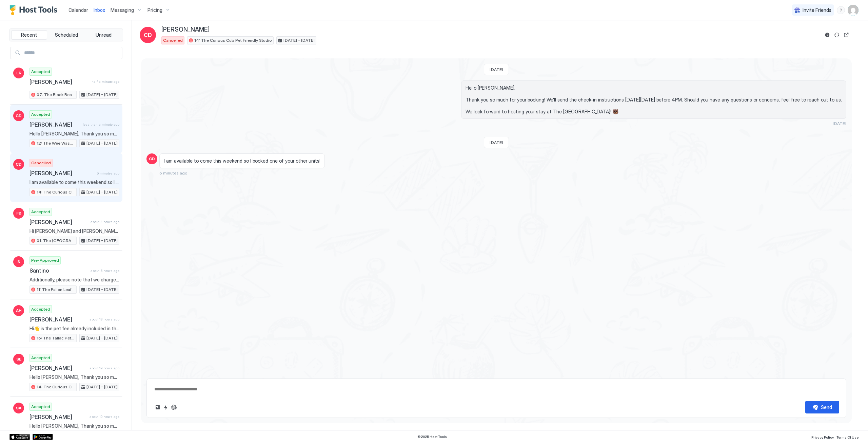 Image resolution: width=868 pixels, height=443 pixels. Describe the element at coordinates (78, 9) in the screenshot. I see `a: Calendar` at that location.